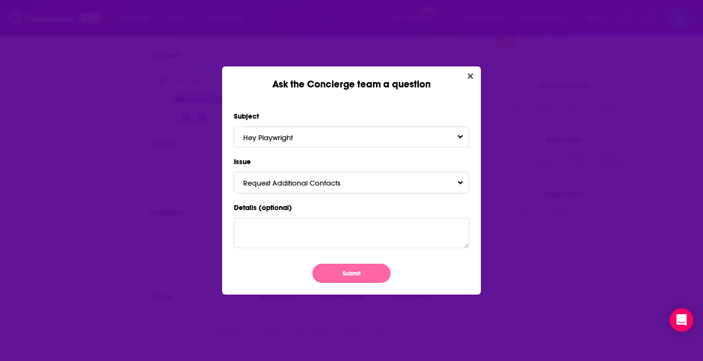 Image resolution: width=703 pixels, height=361 pixels. Describe the element at coordinates (681, 320) in the screenshot. I see `div: Open Intercom Messenger` at that location.